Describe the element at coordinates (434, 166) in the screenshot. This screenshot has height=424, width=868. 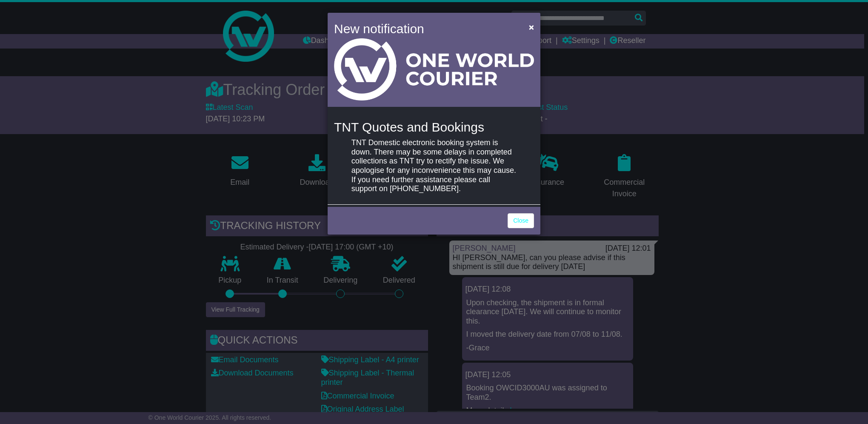
I see `p: TNT Domestic electronic booking system is down. There may be some delays in completed collections...` at that location.